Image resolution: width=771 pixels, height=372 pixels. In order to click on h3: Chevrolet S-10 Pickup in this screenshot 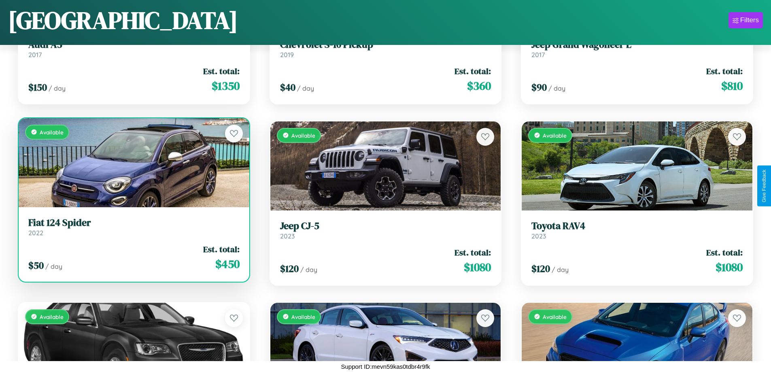, I will do `click(386, 45)`.